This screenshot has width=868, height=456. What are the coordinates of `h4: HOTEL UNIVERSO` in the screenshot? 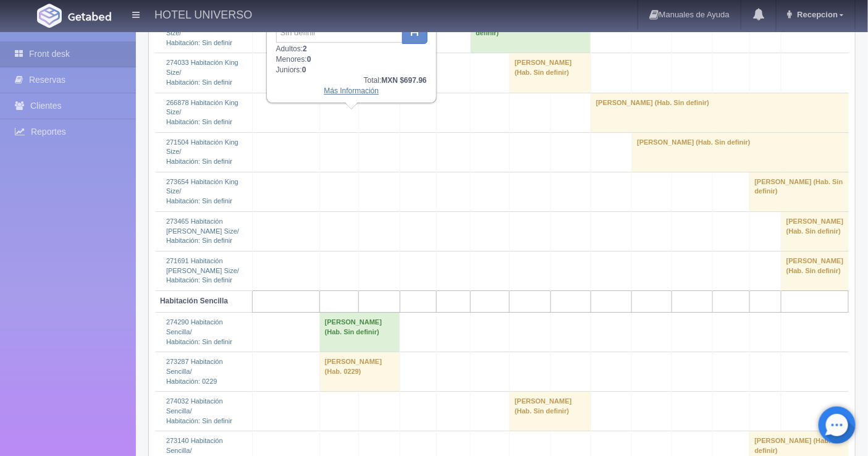 It's located at (203, 14).